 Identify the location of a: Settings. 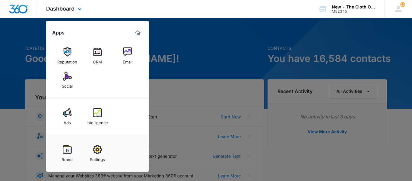
(97, 153).